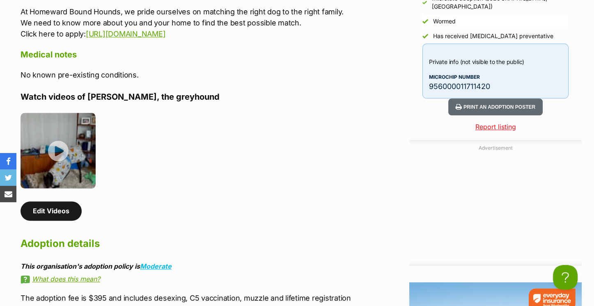 This screenshot has width=594, height=306. What do you see at coordinates (187, 244) in the screenshot?
I see `h2: Adoption details` at bounding box center [187, 244].